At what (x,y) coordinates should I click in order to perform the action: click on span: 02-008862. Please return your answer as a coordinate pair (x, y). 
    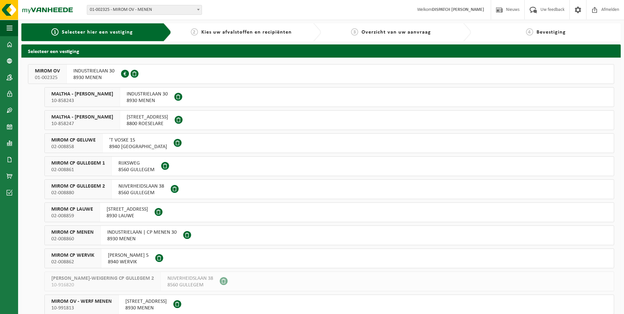
    Looking at the image, I should click on (73, 262).